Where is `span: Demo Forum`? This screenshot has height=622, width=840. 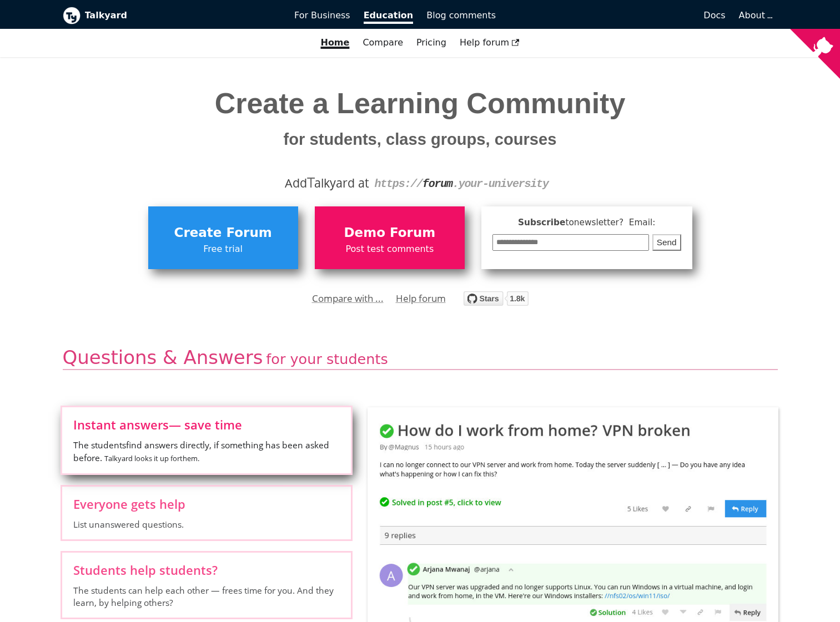 span: Demo Forum is located at coordinates (390, 233).